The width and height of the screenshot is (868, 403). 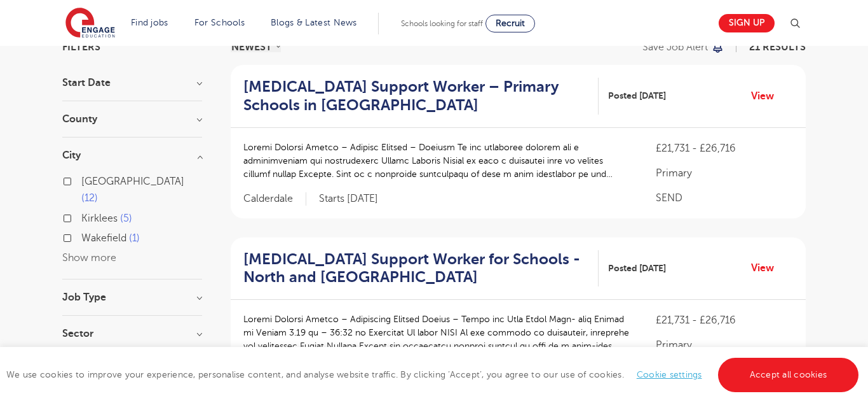 What do you see at coordinates (789, 374) in the screenshot?
I see `a: Accept all cookies` at bounding box center [789, 374].